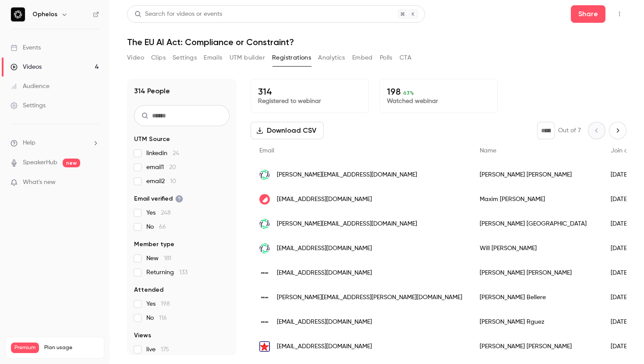 The height and width of the screenshot is (364, 644). What do you see at coordinates (570, 131) in the screenshot?
I see `p: Out of 7` at bounding box center [570, 131].